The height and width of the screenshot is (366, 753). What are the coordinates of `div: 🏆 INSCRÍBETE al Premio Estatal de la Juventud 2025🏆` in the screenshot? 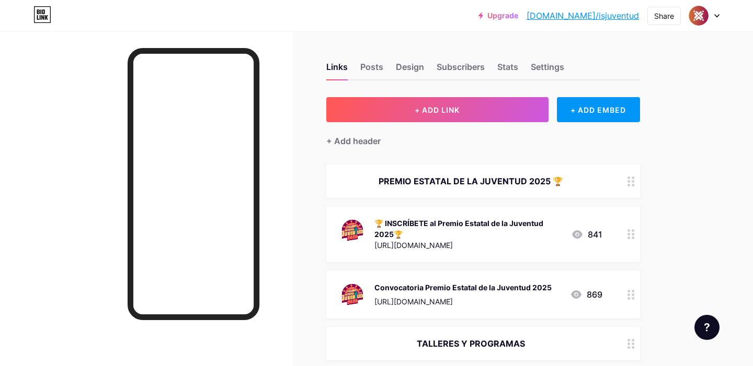 It's located at (468, 229).